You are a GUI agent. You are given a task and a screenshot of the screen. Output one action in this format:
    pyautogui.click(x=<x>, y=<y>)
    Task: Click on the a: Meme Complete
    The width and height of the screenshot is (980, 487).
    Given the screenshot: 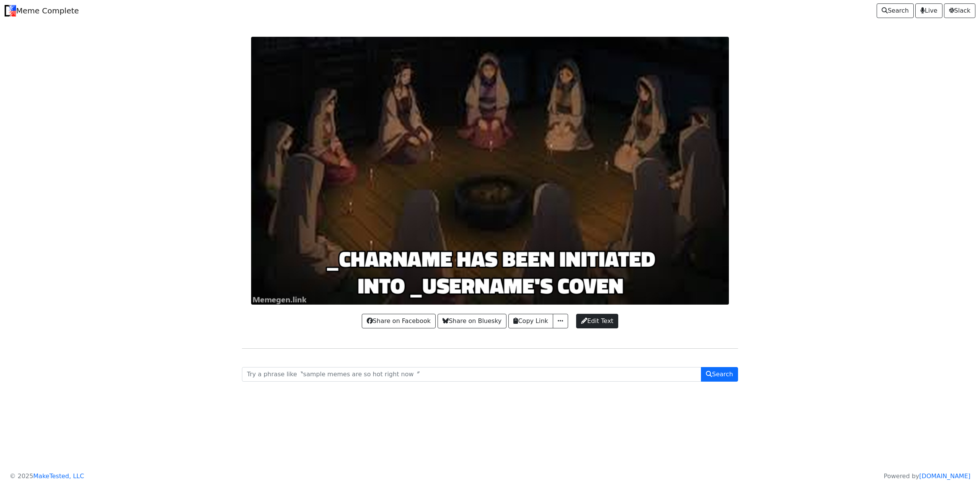 What is the action you would take?
    pyautogui.click(x=42, y=11)
    